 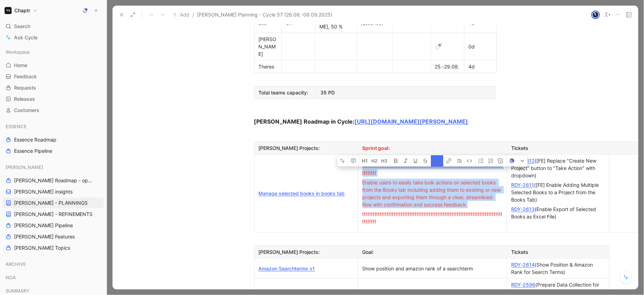 I want to click on a: RDY-2614, so click(x=523, y=265).